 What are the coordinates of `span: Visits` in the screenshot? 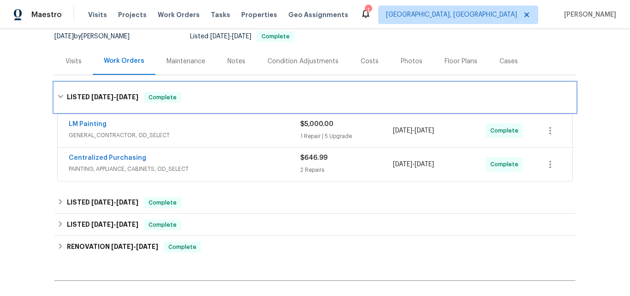 It's located at (97, 15).